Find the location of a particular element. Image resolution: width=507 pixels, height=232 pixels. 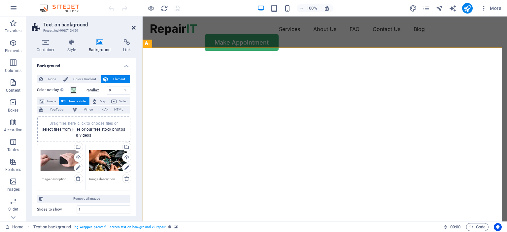

span: Image is located at coordinates (51, 101).